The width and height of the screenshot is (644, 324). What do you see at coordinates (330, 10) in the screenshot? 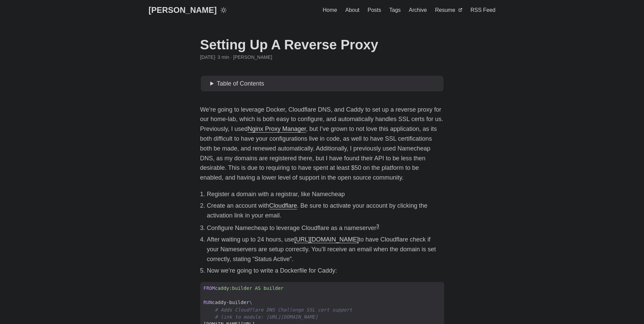
I see `span: Home` at bounding box center [330, 10].